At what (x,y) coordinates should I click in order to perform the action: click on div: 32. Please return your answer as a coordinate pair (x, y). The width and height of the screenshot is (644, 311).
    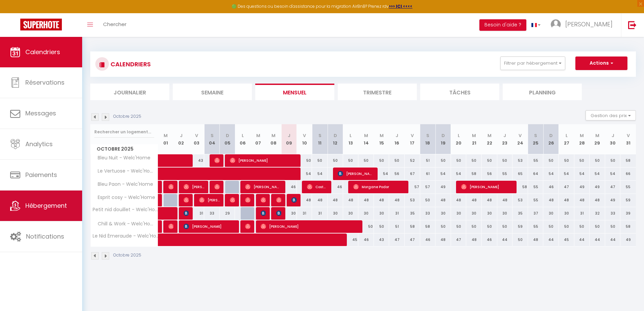
    Looking at the image, I should click on (598, 213).